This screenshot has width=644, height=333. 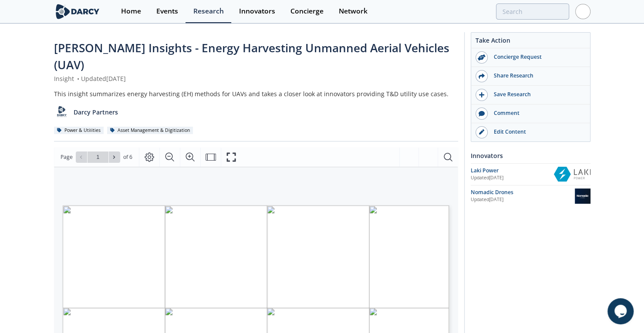 What do you see at coordinates (79, 130) in the screenshot?
I see `div: Power & Utilities` at bounding box center [79, 130].